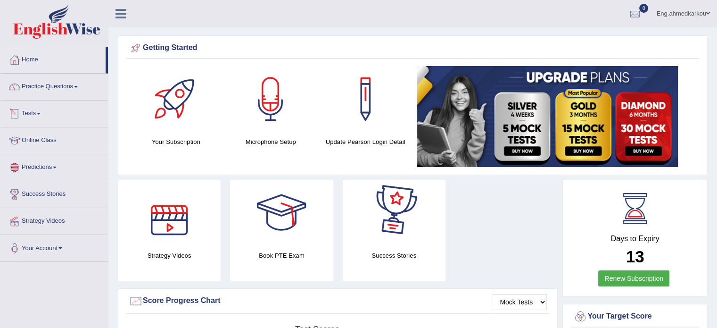  I want to click on a: Home, so click(53, 58).